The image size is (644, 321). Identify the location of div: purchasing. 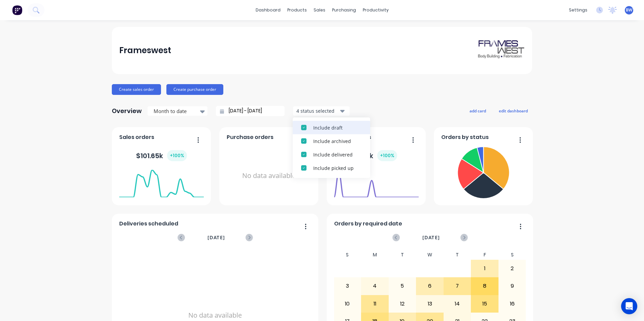
(344, 10).